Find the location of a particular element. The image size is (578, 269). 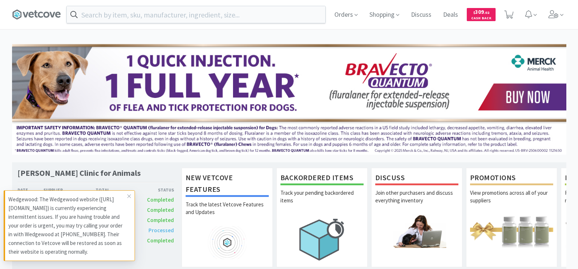

img: 3ffb5edee65b4d9ab6d7b0afa510b01f.jpg is located at coordinates (289, 100).